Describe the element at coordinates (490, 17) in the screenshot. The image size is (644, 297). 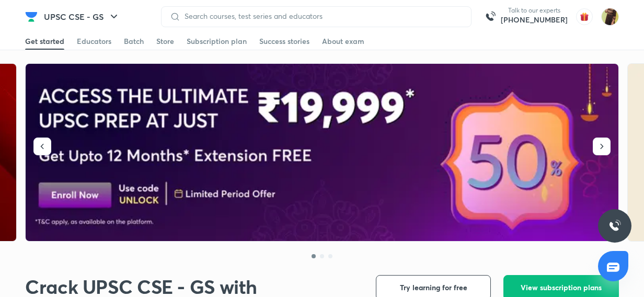
I see `img: call-us` at that location.